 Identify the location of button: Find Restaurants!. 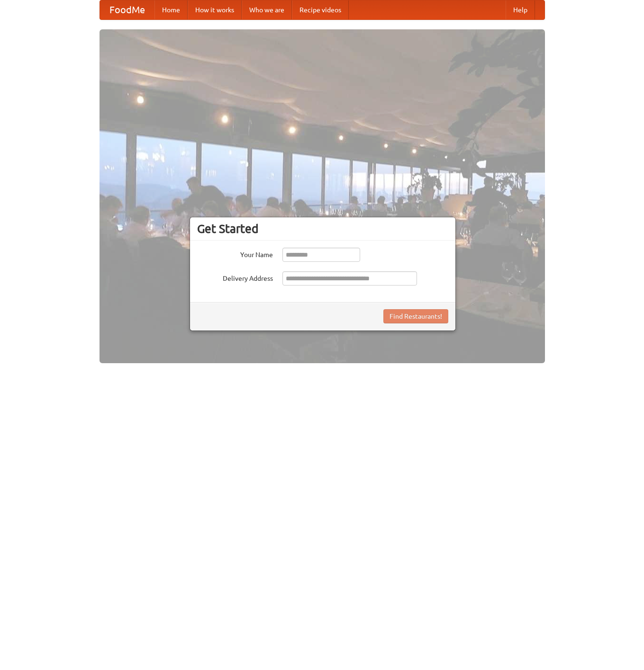
(415, 316).